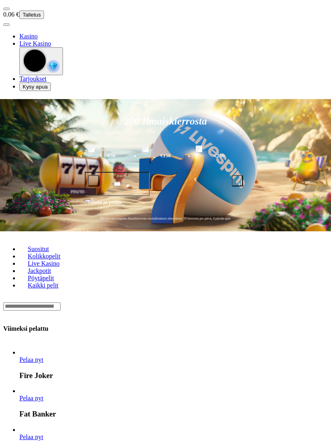 This screenshot has height=446, width=331. I want to click on h3: Viimeksi pelattu, so click(26, 328).